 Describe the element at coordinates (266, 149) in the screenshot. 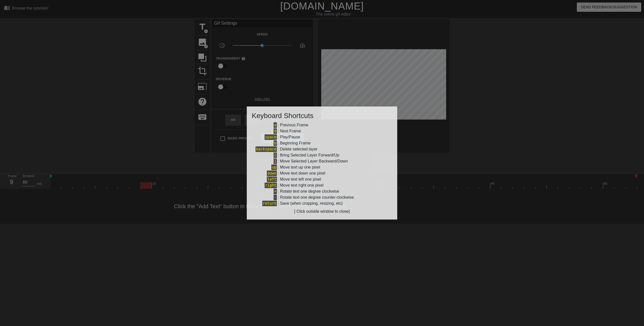

I see `span: backspace` at that location.